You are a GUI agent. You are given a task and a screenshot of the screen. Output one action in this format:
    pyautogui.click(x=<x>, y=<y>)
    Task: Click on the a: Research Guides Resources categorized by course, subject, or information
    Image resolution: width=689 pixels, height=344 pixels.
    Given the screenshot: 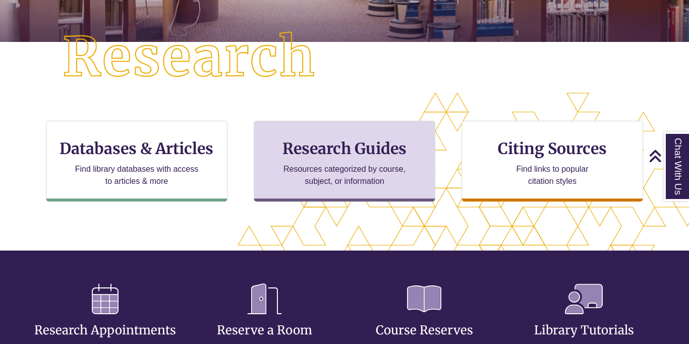 What is the action you would take?
    pyautogui.click(x=345, y=161)
    